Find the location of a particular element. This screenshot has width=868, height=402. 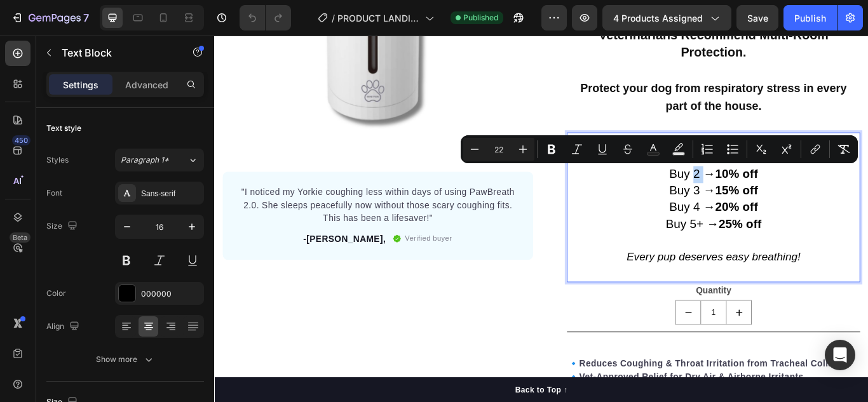

span: 4 products assigned is located at coordinates (658, 18).